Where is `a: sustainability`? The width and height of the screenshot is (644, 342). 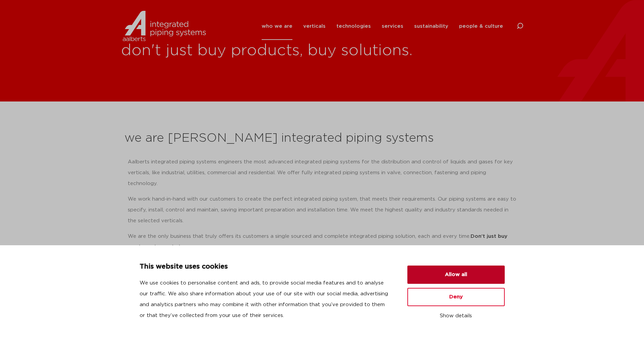 a: sustainability is located at coordinates (431, 26).